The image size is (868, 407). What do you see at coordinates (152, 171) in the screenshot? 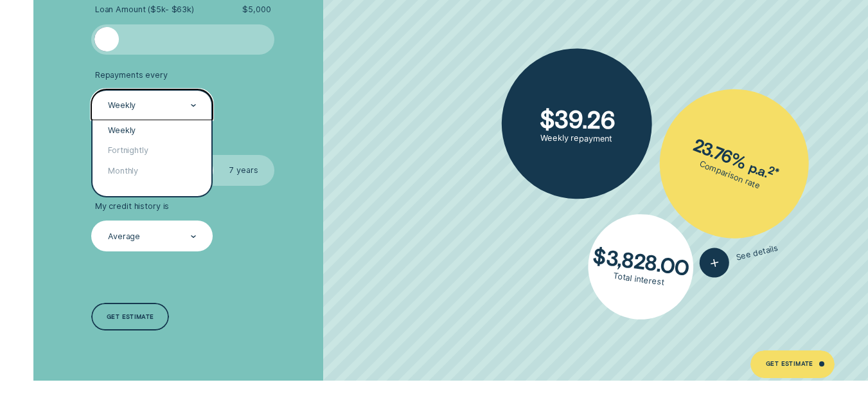
I see `div: Monthly` at bounding box center [152, 171].